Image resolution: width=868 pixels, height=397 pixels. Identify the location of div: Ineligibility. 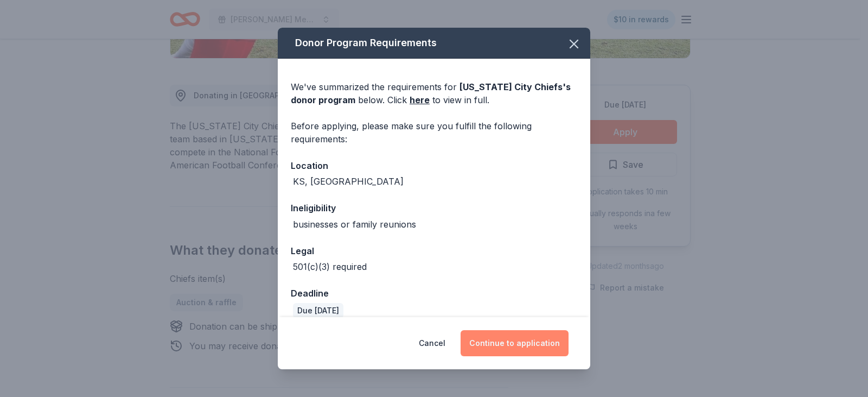
(434, 208).